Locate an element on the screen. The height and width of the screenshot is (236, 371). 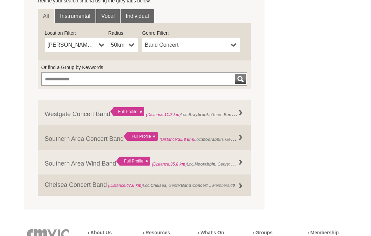
a: Westgate Concert Band Full Profile (Distance:11.7 km)Loc:Braybrook, Genre:Band Concert ,, Members: is located at coordinates (144, 113).